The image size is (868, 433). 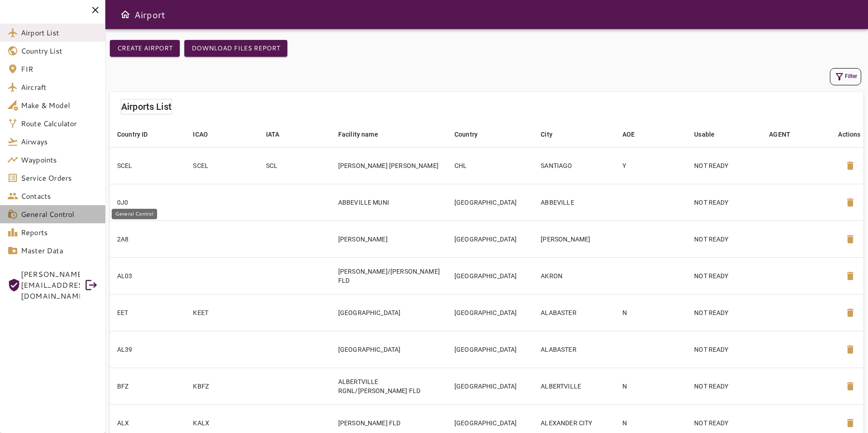 What do you see at coordinates (147, 239) in the screenshot?
I see `td: 2A8` at bounding box center [147, 239].